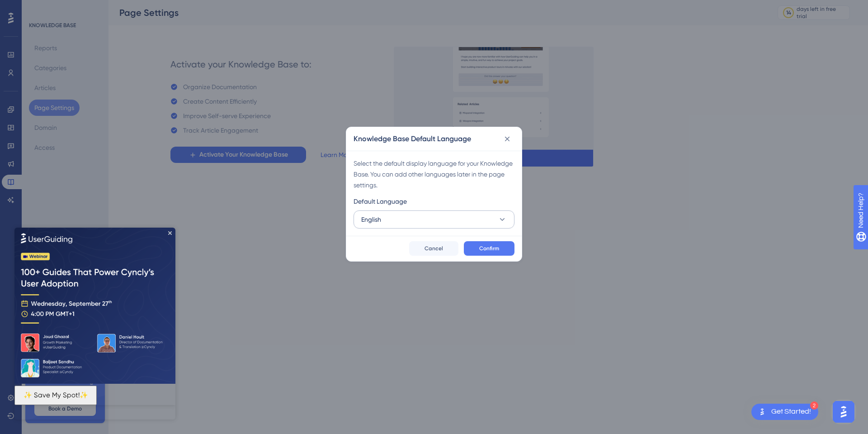  I want to click on div: Select the default display language for your Knowledge Base. You can add other languages later in..., so click(434, 174).